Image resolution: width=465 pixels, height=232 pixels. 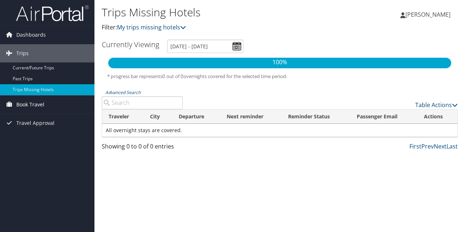 What do you see at coordinates (30, 105) in the screenshot?
I see `span: Book Travel` at bounding box center [30, 105].